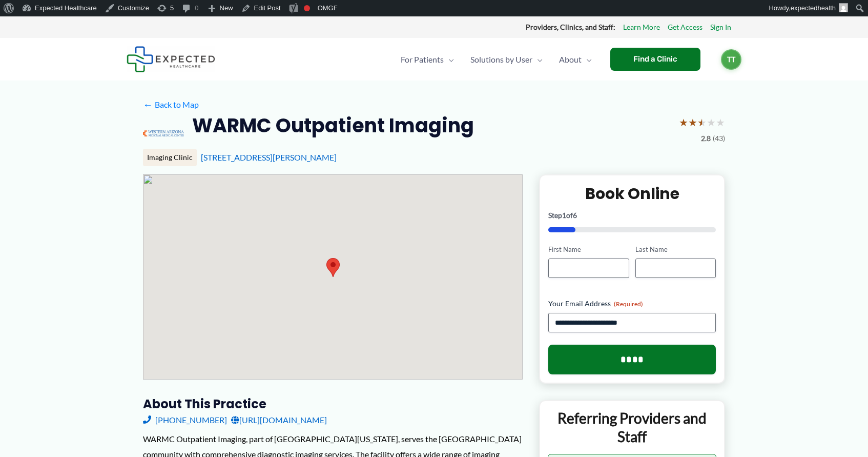 The image size is (868, 457). What do you see at coordinates (655, 59) in the screenshot?
I see `a: Find a Clinic` at bounding box center [655, 59].